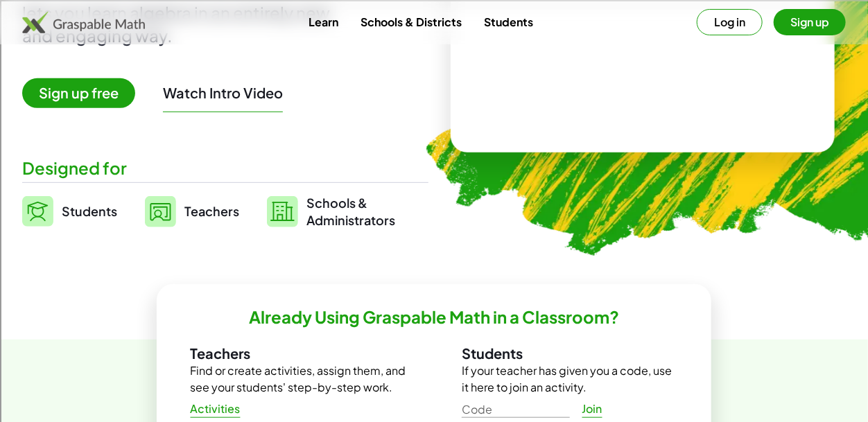 This screenshot has width=868, height=422. Describe the element at coordinates (434, 74) in the screenshot. I see `div: Sign out` at that location.